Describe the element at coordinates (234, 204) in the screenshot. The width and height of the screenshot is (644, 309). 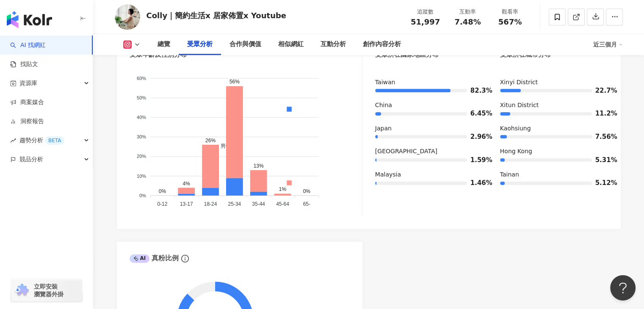
I see `tspan: 25-34` at that location.